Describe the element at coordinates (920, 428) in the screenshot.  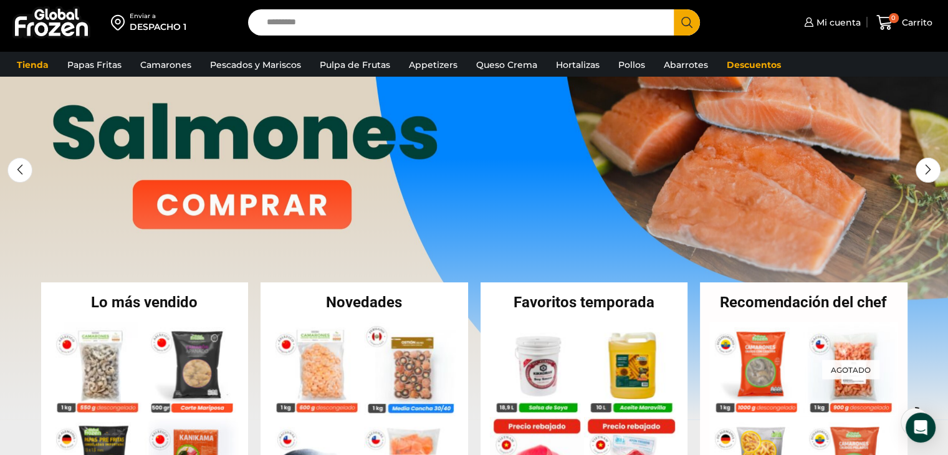
I see `div: Open Intercom Messenger` at that location.